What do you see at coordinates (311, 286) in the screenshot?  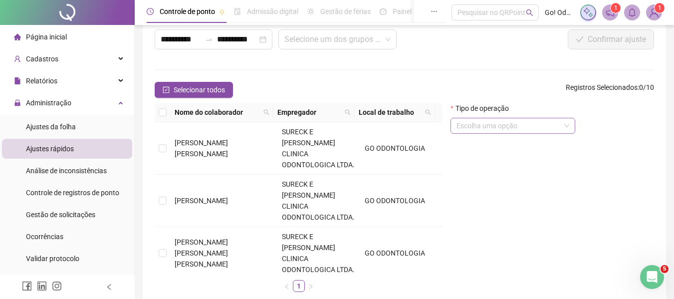 I see `li: Próxima página` at bounding box center [311, 286].